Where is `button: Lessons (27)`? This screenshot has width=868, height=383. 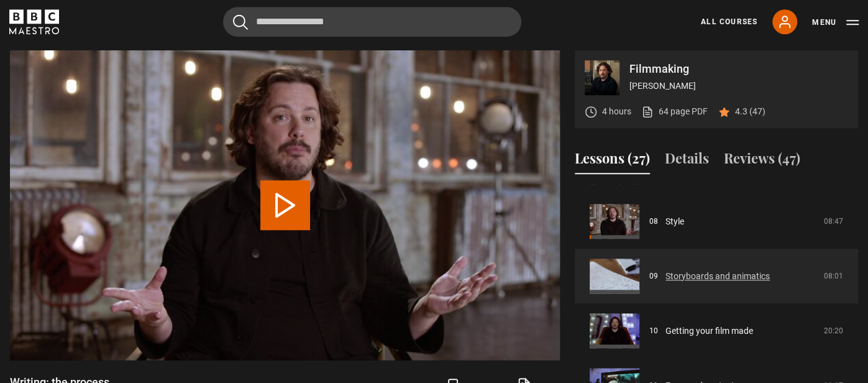 button: Lessons (27) is located at coordinates (612, 161).